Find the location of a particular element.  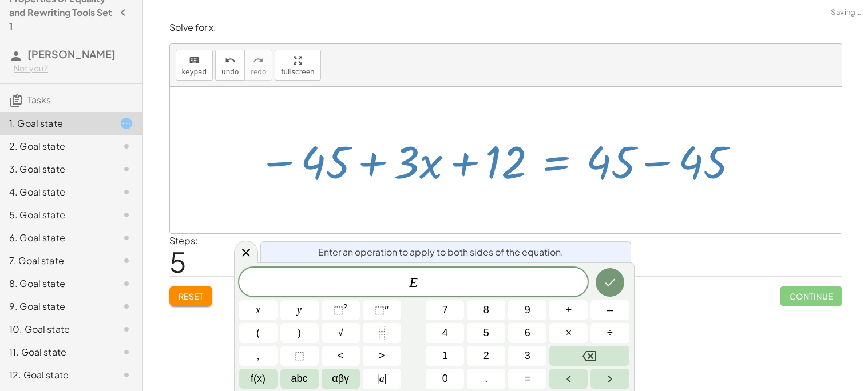

button: Times is located at coordinates (569, 333).